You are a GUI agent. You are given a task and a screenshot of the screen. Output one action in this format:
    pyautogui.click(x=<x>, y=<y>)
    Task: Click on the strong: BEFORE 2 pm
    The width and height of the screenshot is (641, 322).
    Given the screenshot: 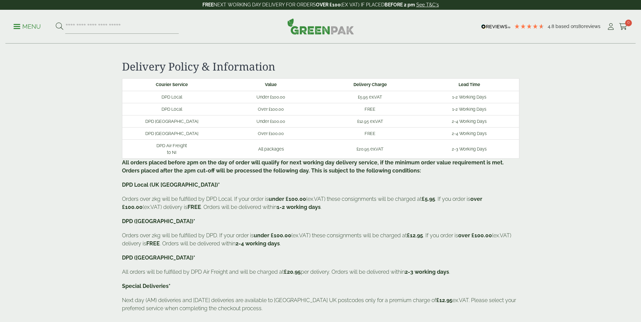 What is the action you would take?
    pyautogui.click(x=400, y=5)
    